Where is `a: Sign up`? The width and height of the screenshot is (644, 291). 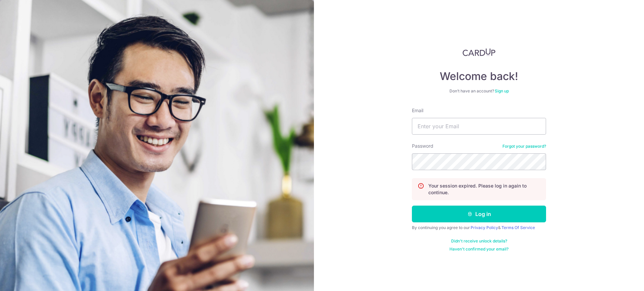 a: Sign up is located at coordinates (502, 91).